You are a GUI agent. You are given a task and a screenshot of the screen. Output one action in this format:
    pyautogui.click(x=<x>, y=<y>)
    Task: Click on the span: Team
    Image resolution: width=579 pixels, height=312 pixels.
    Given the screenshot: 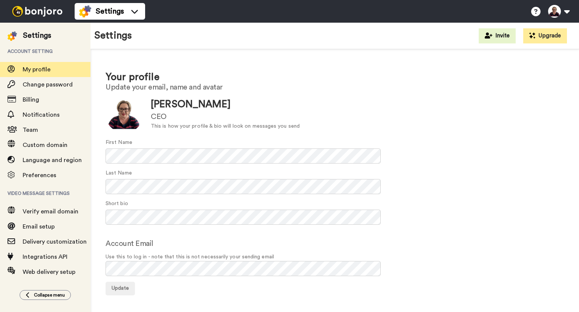 What is the action you would take?
    pyautogui.click(x=30, y=130)
    